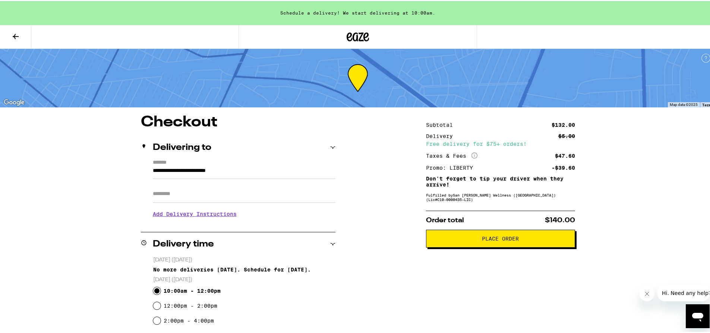  Describe the element at coordinates (445, 219) in the screenshot. I see `span: Order total` at that location.